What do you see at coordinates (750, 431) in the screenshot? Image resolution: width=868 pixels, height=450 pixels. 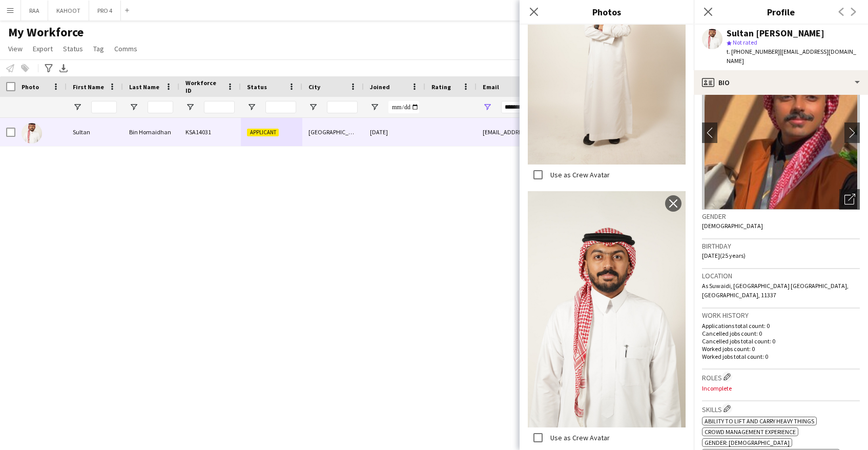 I see `span: Crowd management experience` at bounding box center [750, 431].